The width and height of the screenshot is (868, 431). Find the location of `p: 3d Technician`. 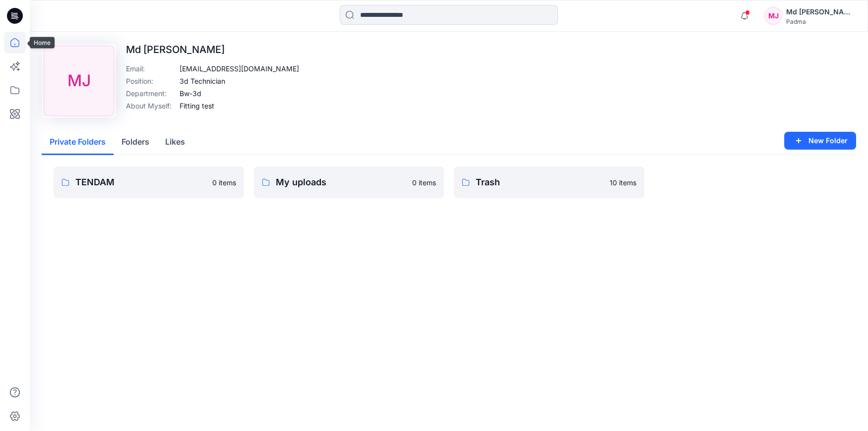

p: 3d Technician is located at coordinates (203, 81).